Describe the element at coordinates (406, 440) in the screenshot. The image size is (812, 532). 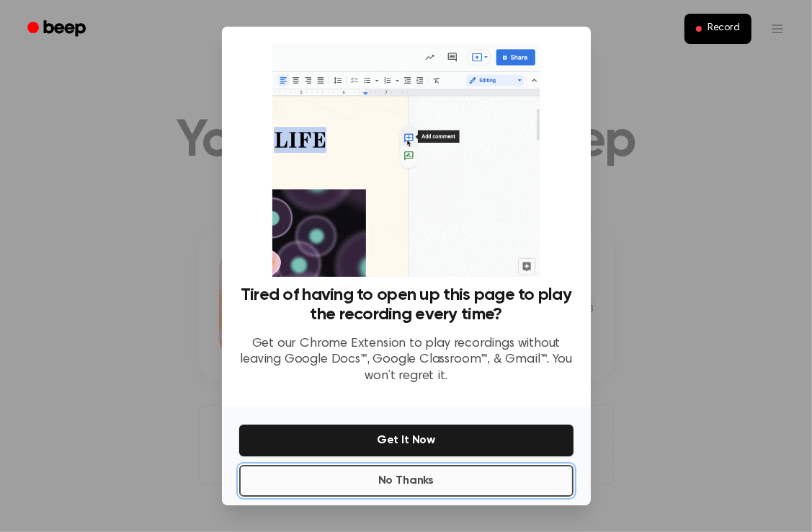
I see `button: Get It Now` at that location.